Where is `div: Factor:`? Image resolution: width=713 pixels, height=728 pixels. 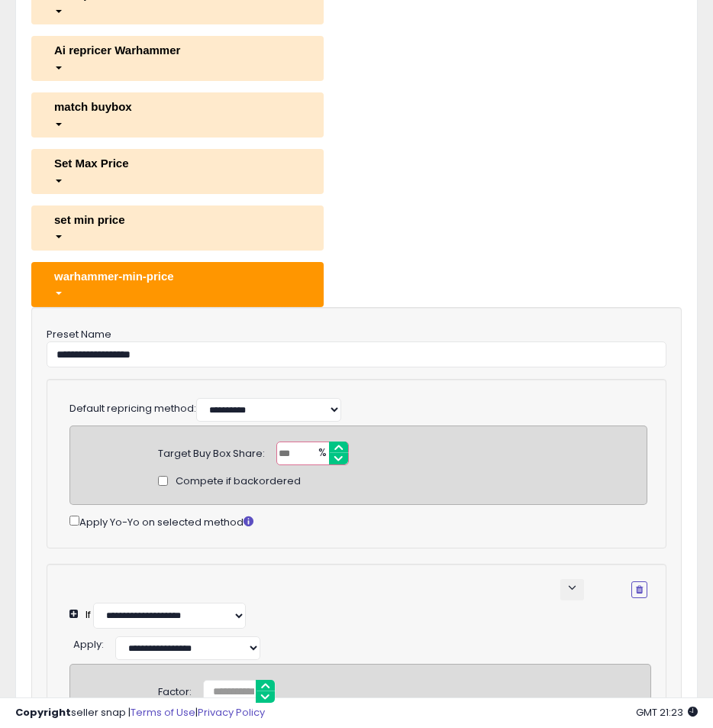 div: Factor: is located at coordinates (175, 690).